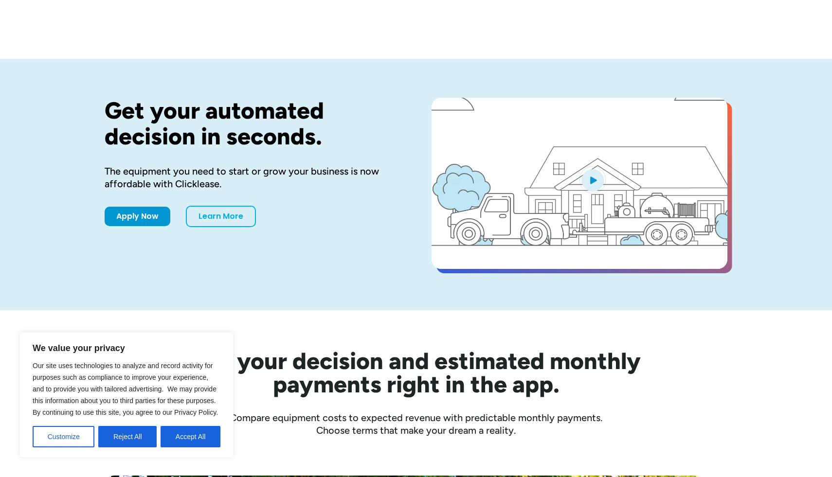 The width and height of the screenshot is (832, 477). I want to click on div: The equipment you need to start or grow your business is now affordable with Clicklease., so click(253, 178).